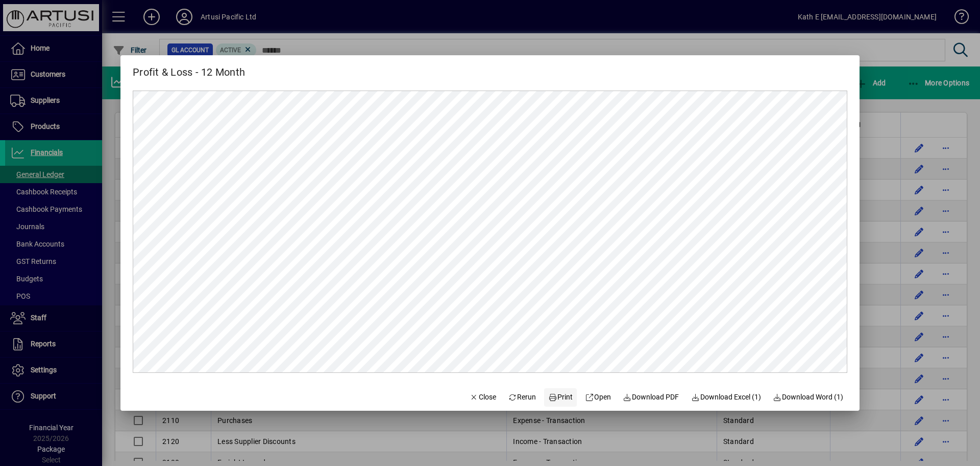 The height and width of the screenshot is (466, 980). What do you see at coordinates (726, 397) in the screenshot?
I see `button: Download Excel (1)` at bounding box center [726, 397].